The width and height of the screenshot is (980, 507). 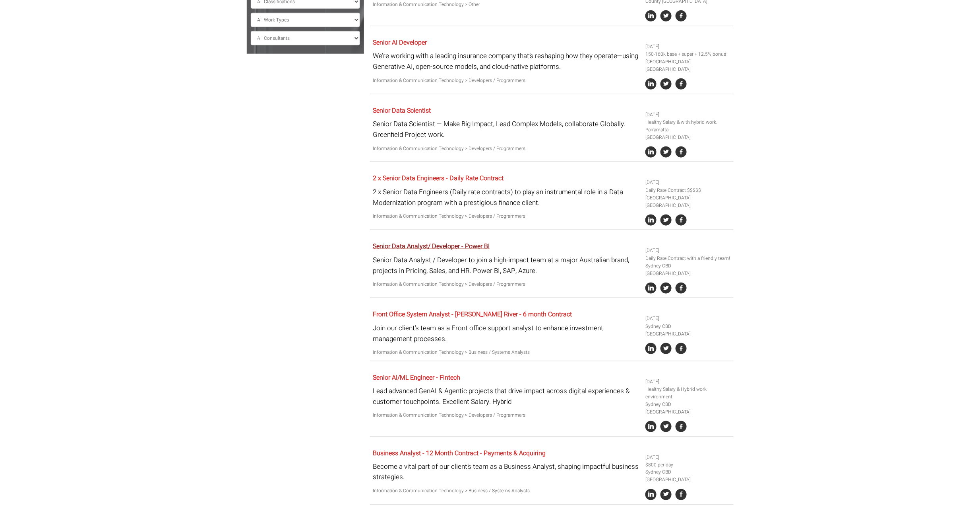 What do you see at coordinates (506, 61) in the screenshot?
I see `p: We’re working with a leading insurance company that’s reshaping how they operate—using Generative...` at bounding box center [506, 61].